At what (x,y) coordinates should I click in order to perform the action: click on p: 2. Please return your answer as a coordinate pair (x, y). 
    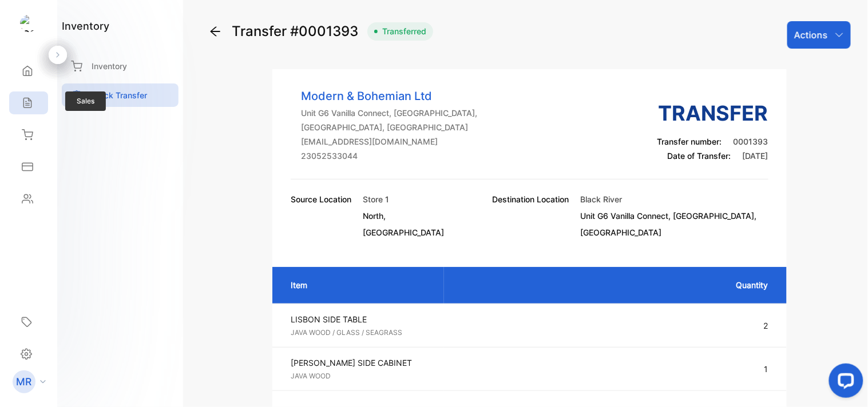
    Looking at the image, I should click on (610, 325).